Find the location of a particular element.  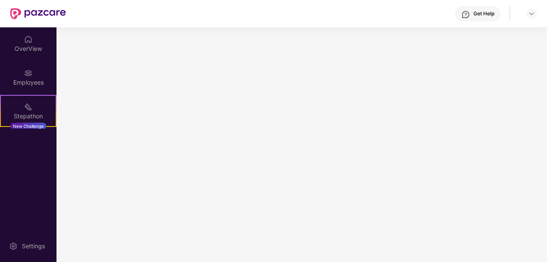

img: svg+xml;base64,PHN2ZyB4bWxucz0iaHR0cDovL3d3dy53My5vcmcvMjAwMC9zdmciIHdpZHRoPSIyMSIgaGVpZ2h0PSIyMC... is located at coordinates (28, 107).